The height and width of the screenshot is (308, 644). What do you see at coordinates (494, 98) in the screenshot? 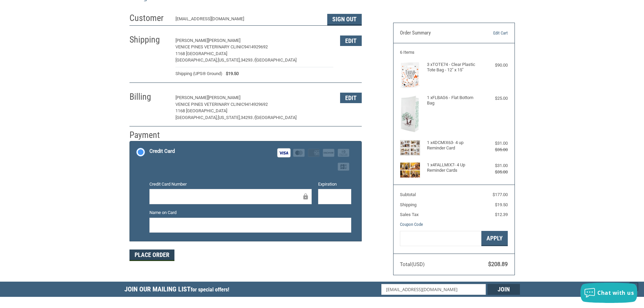
I see `div: $25.00` at bounding box center [494, 98].